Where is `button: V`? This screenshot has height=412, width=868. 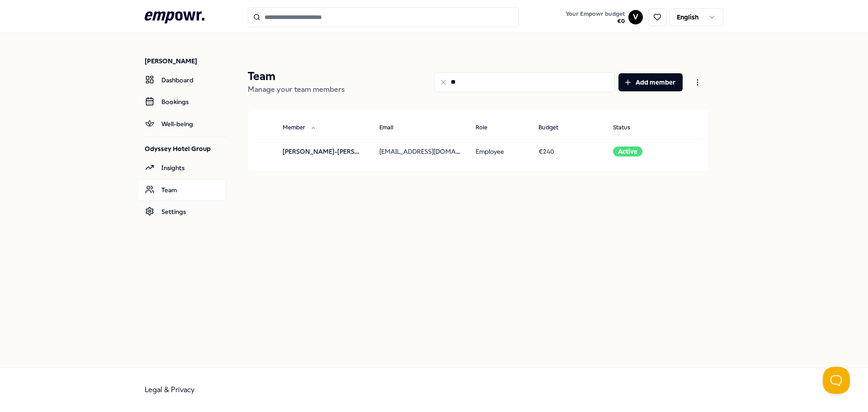
button: V is located at coordinates (635, 17).